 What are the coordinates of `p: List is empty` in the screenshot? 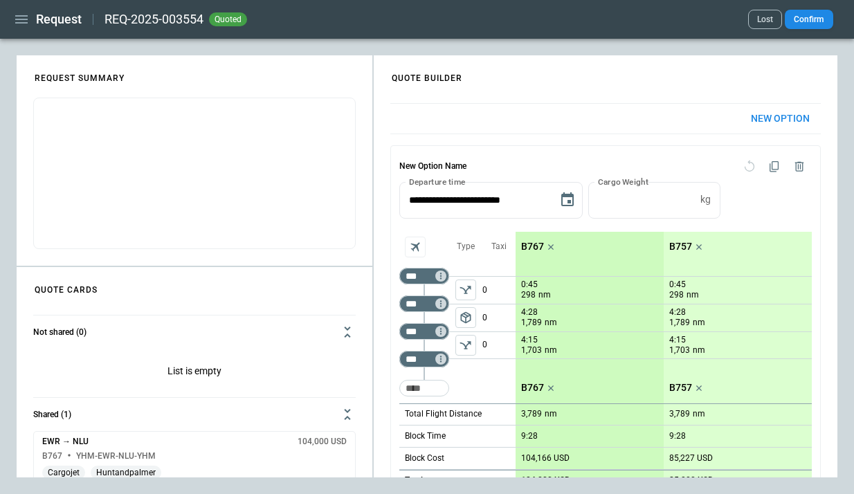 It's located at (194, 373).